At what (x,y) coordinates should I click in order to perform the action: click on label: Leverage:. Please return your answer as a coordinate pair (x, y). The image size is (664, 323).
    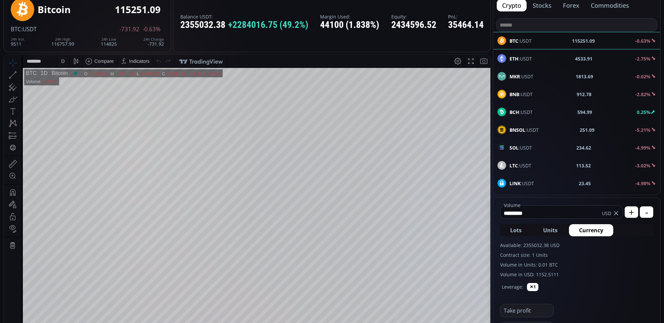
    Looking at the image, I should click on (512, 286).